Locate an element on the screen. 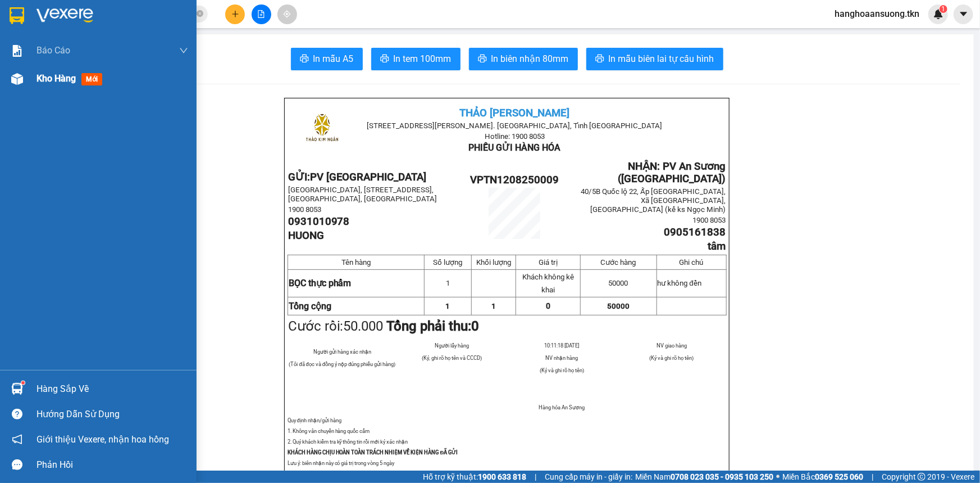 This screenshot has width=980, height=483. div: Hàng sắp về is located at coordinates (112, 389).